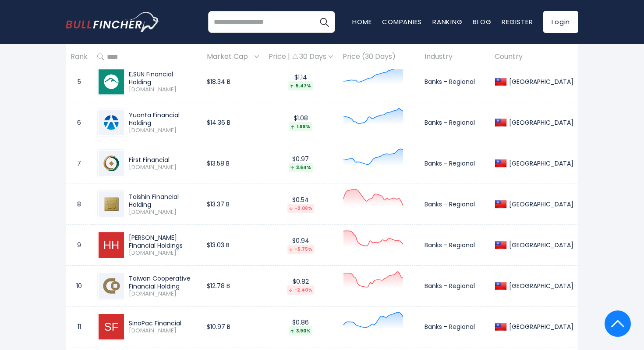  I want to click on div: $0.82, so click(300, 286).